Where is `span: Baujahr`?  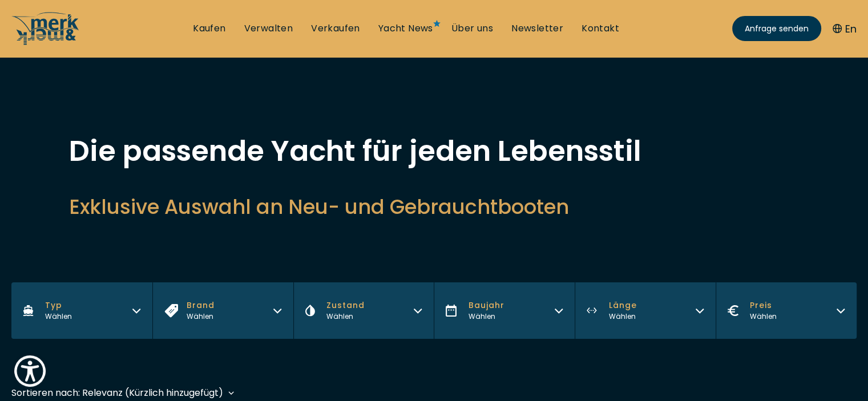 span: Baujahr is located at coordinates (486, 305).